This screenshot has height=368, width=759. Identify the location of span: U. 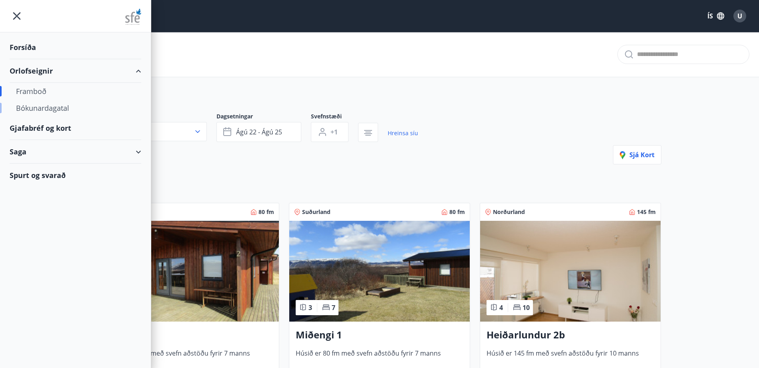
(740, 16).